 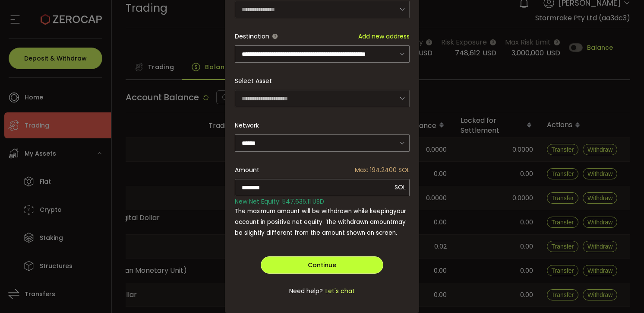 What do you see at coordinates (321, 216) in the screenshot?
I see `span: your account in positive net equity. The withdrawn amount` at bounding box center [321, 216].